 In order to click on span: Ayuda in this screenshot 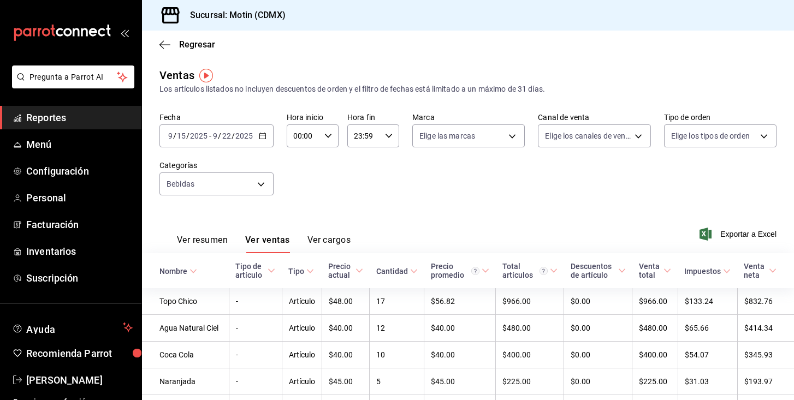, I will do `click(72, 328)`.